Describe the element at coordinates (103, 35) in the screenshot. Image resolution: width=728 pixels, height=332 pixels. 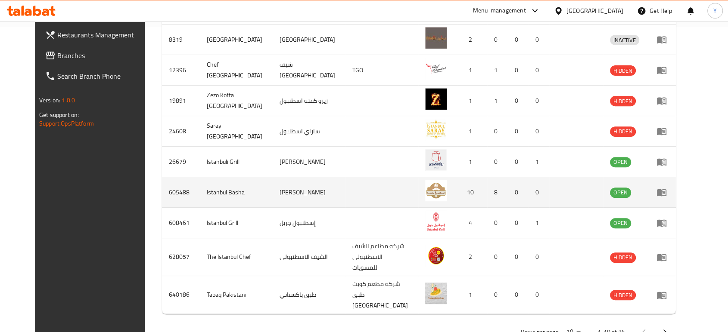
I see `span: Restaurants Management` at that location.